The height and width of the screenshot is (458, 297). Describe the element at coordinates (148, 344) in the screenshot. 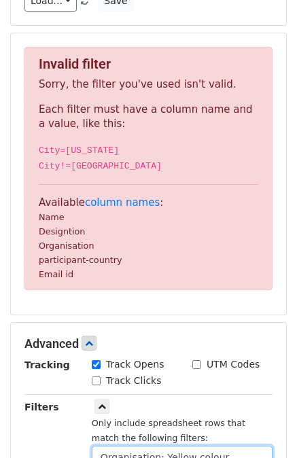

I see `h5: Advanced` at that location.